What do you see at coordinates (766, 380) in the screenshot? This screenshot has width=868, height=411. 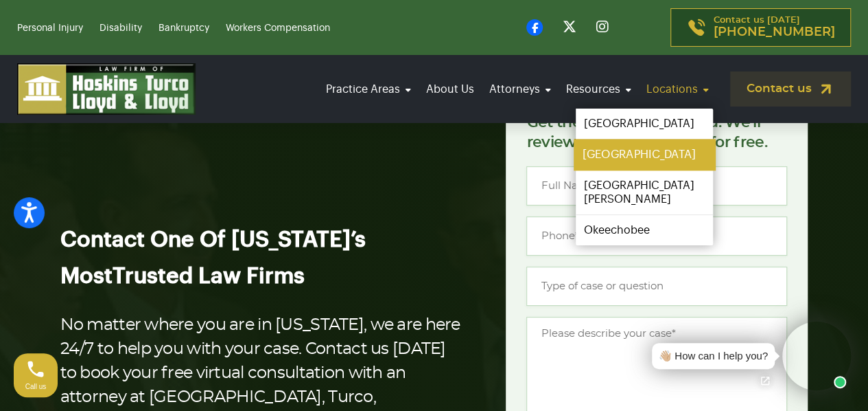 I see `a: Open chat` at bounding box center [766, 380].